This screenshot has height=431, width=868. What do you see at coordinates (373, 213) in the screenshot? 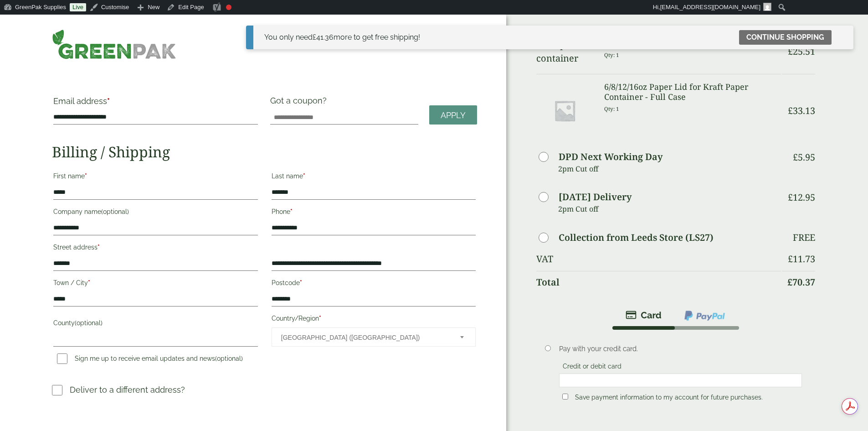
I see `label: Phone` at bounding box center [373, 213].